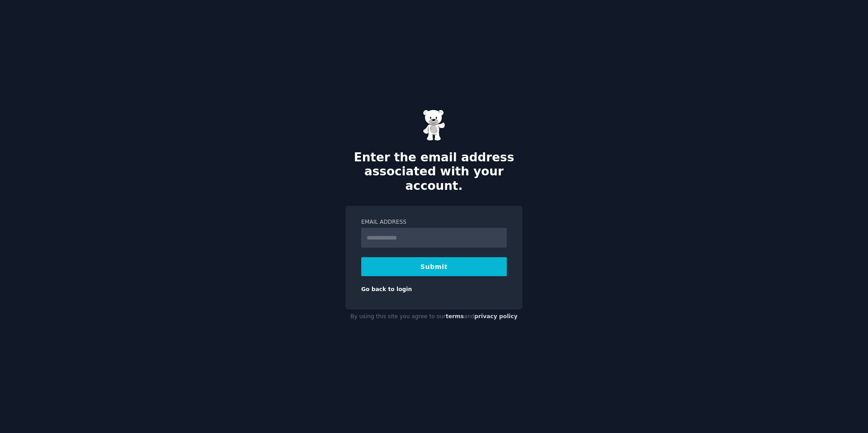 The width and height of the screenshot is (868, 433). I want to click on a: privacy policy, so click(496, 316).